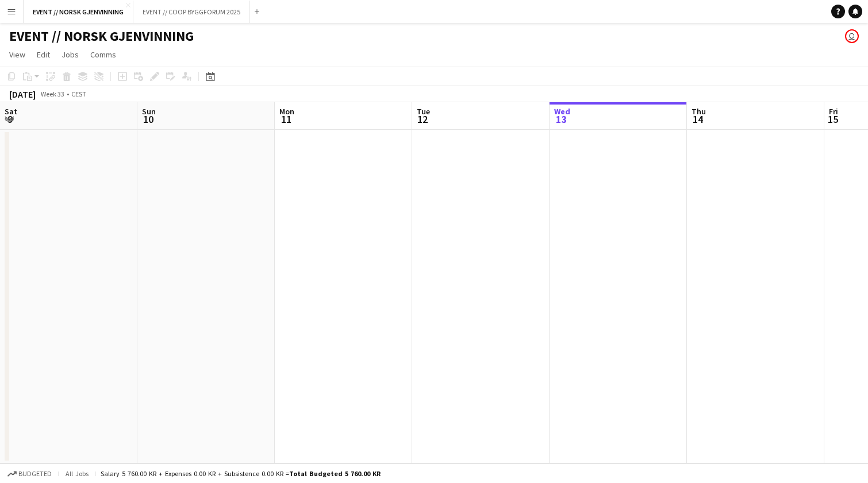 The width and height of the screenshot is (868, 483). I want to click on span: Comms, so click(103, 55).